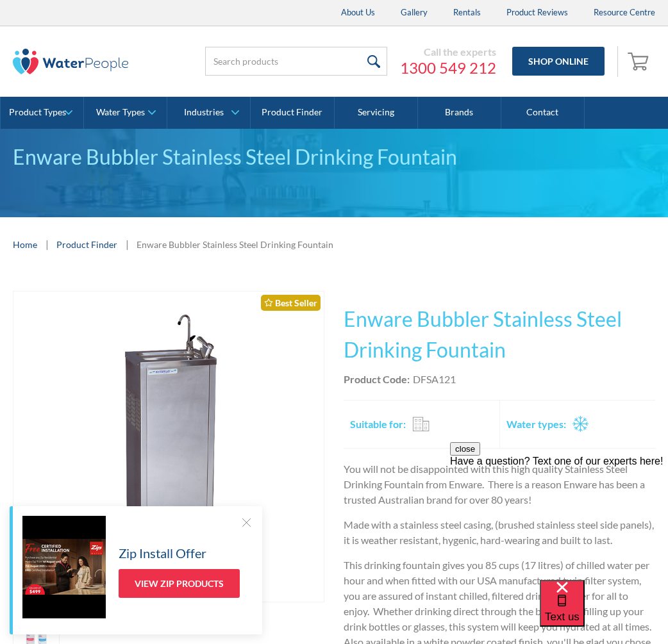 The image size is (668, 644). What do you see at coordinates (169, 446) in the screenshot?
I see `a: open lightbox` at bounding box center [169, 446].